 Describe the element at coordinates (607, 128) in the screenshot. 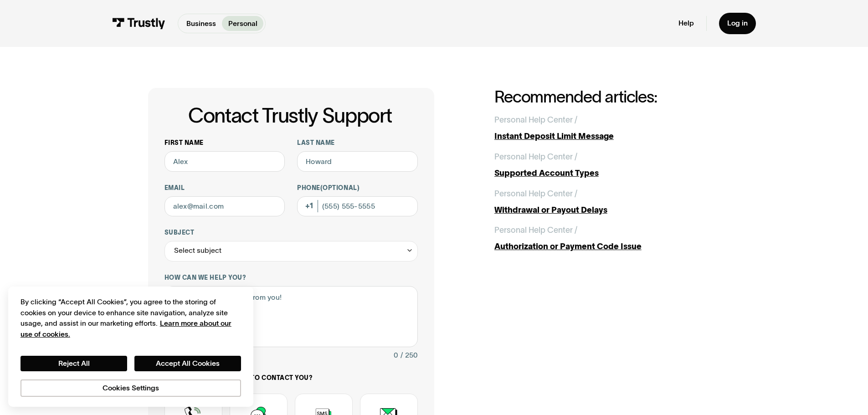

I see `a: Personal Help Center /Instant Deposit Limit Message` at that location.